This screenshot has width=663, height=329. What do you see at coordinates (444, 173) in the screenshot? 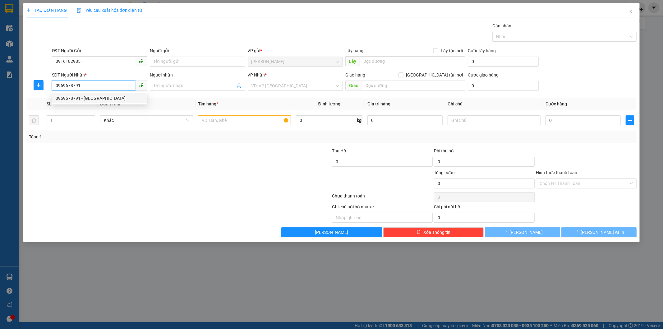
I see `span: Tổng cước` at bounding box center [444, 173].